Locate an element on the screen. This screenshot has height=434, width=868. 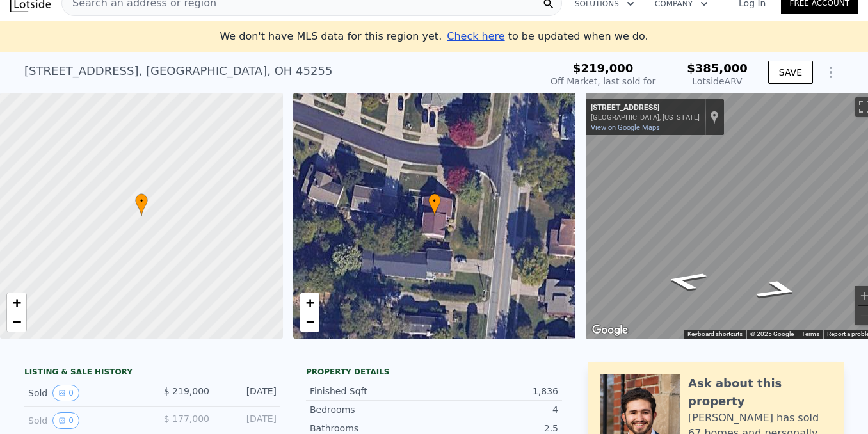
path: Go East, Sunmont Dr is located at coordinates (686, 281).